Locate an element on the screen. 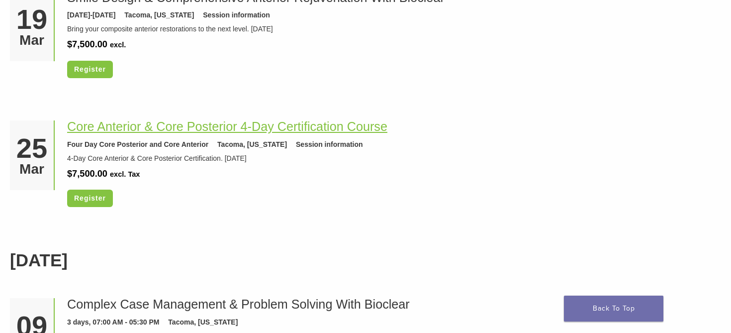 The width and height of the screenshot is (731, 333). span: excl. Tax is located at coordinates (125, 174).